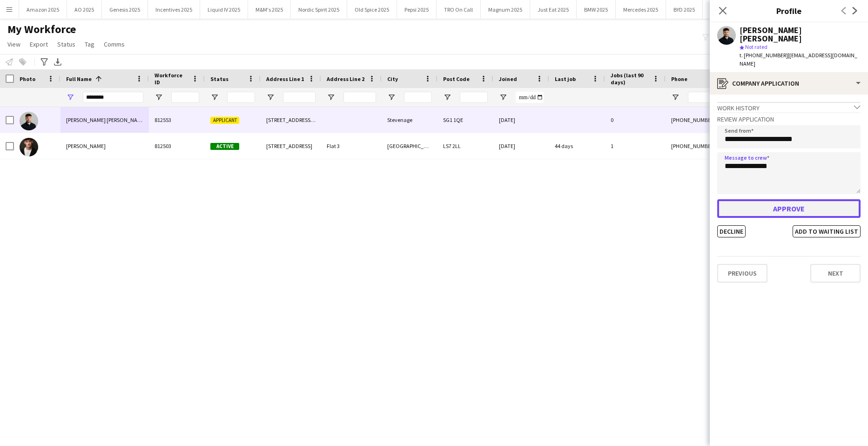 This screenshot has height=446, width=868. I want to click on span: Workforce ID, so click(171, 79).